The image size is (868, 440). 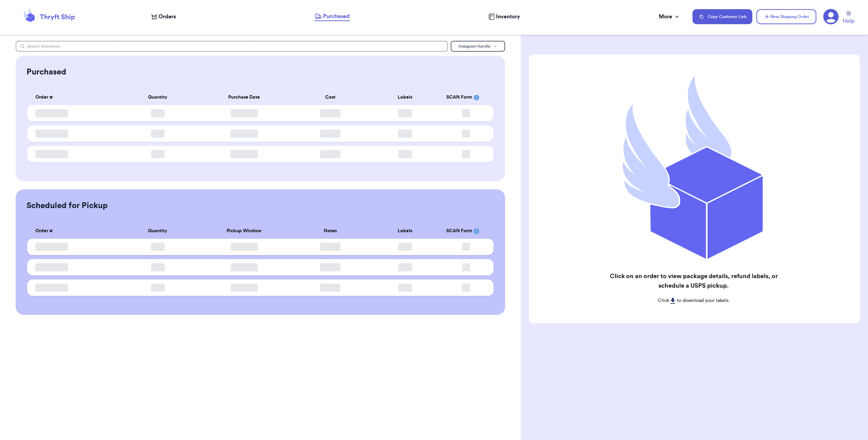 What do you see at coordinates (474, 46) in the screenshot?
I see `span: Instagram Handle` at bounding box center [474, 46].